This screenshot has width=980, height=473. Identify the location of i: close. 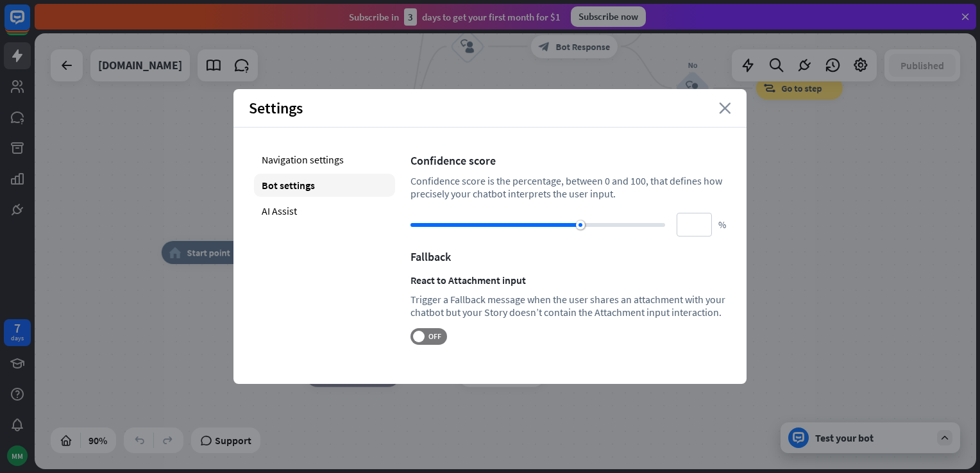
(725, 108).